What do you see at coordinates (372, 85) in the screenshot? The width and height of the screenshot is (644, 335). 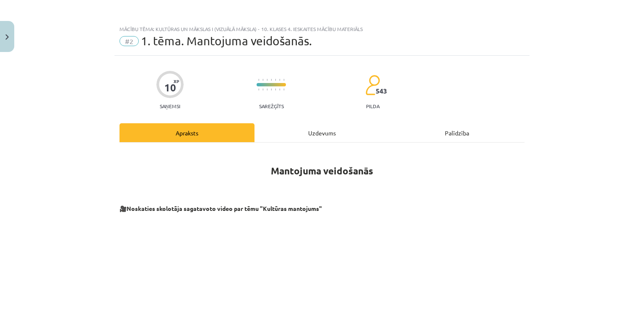 I see `img: students-c634bb4e5e11cddfef0936a35e636f08e4e9abd3cc4e673bd6f9a4125e45ecb1.svg` at bounding box center [372, 85].